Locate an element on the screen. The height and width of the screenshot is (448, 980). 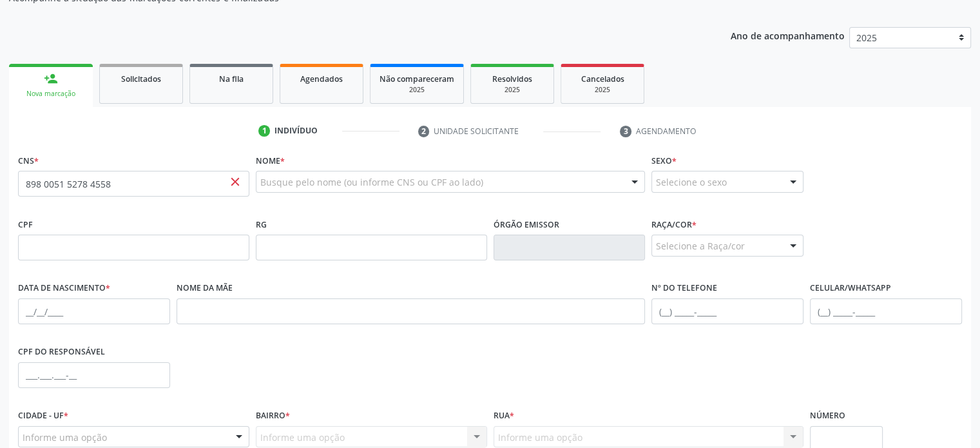
label: CNS is located at coordinates (28, 160).